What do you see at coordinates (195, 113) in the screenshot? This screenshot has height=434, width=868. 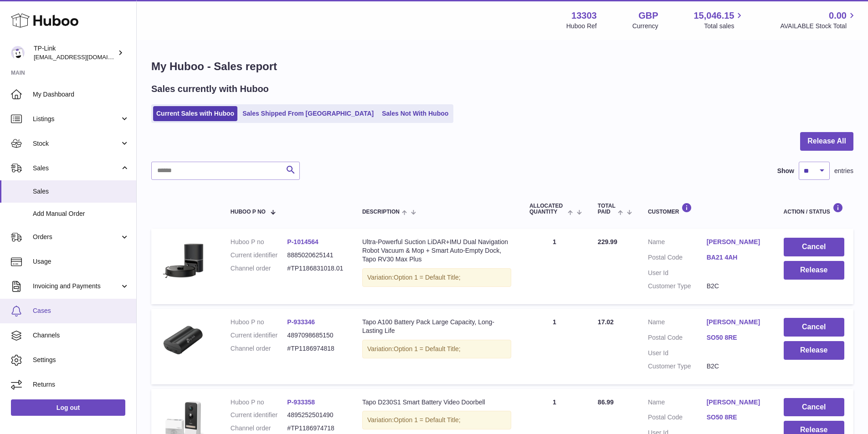 I see `a: Current Sales with Huboo` at bounding box center [195, 113].